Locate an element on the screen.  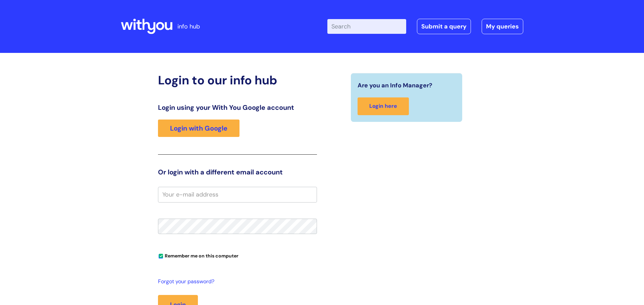
a: Login here is located at coordinates (383, 106).